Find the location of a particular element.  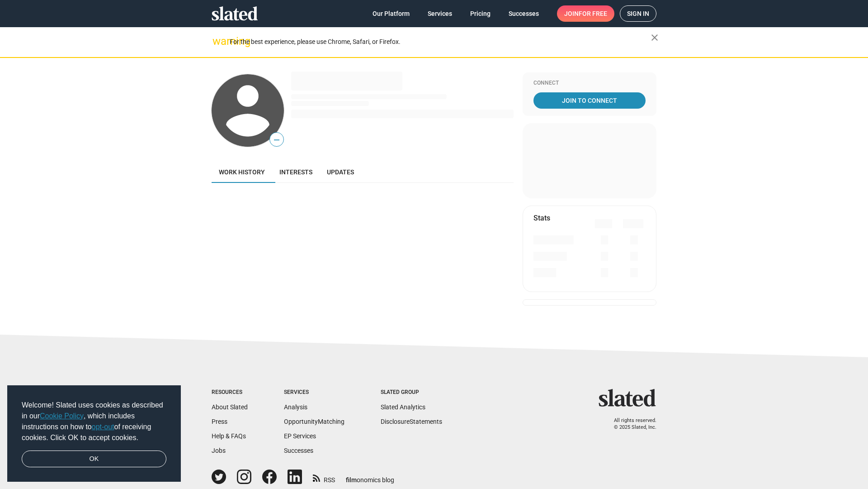

span: Work history is located at coordinates (242, 172).